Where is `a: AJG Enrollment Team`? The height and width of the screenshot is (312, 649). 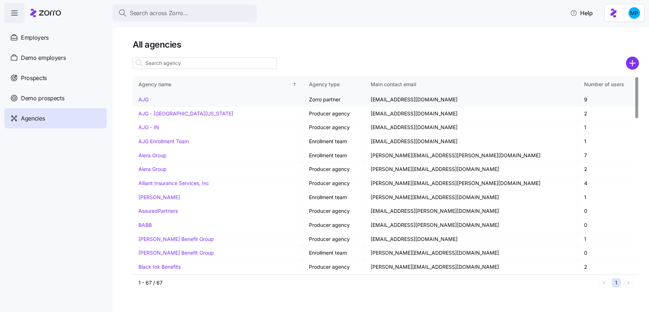 a: AJG Enrollment Team is located at coordinates (164, 141).